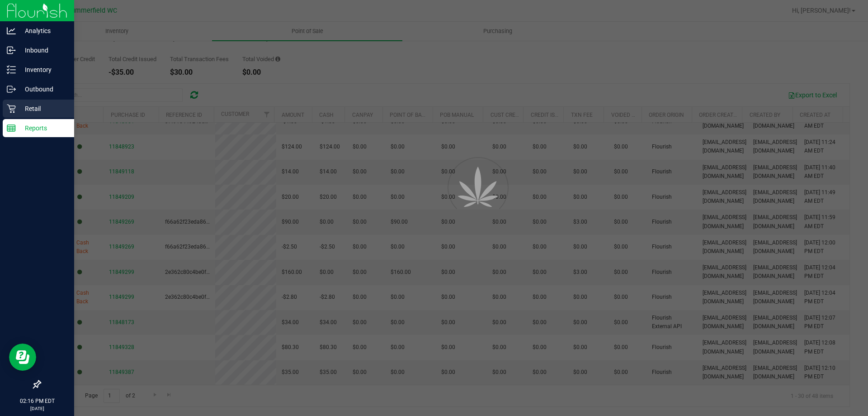  Describe the element at coordinates (11, 31) in the screenshot. I see `inline-svg: Analytics` at that location.